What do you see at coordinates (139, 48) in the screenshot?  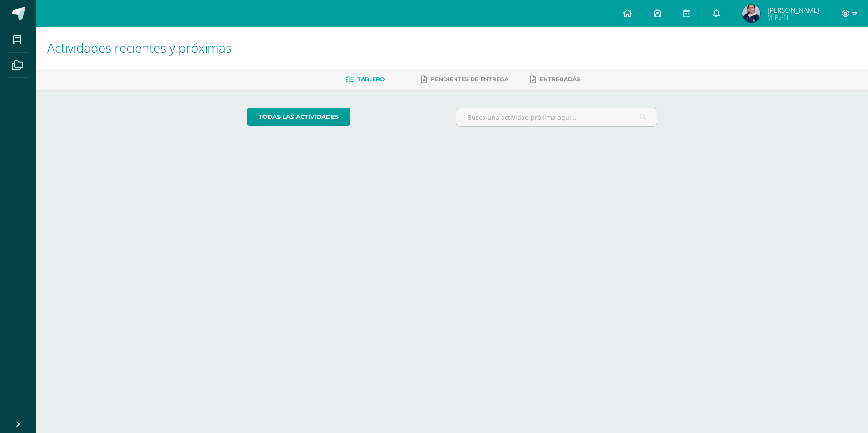 I see `span: Actividades recientes y próximas` at bounding box center [139, 48].